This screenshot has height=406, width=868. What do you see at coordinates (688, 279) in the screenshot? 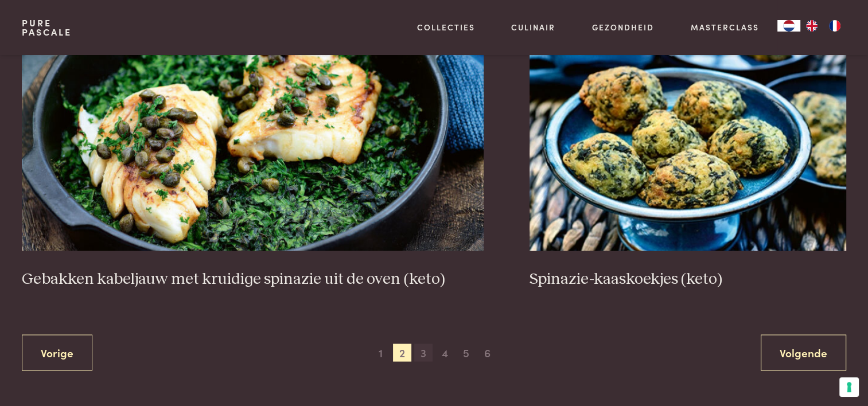
I see `h3: Spinazie-kaaskoekjes (keto)` at bounding box center [688, 279].